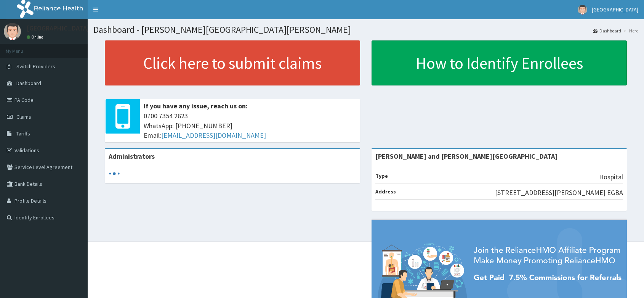 The height and width of the screenshot is (298, 644). What do you see at coordinates (386, 191) in the screenshot?
I see `b: Address` at bounding box center [386, 191].